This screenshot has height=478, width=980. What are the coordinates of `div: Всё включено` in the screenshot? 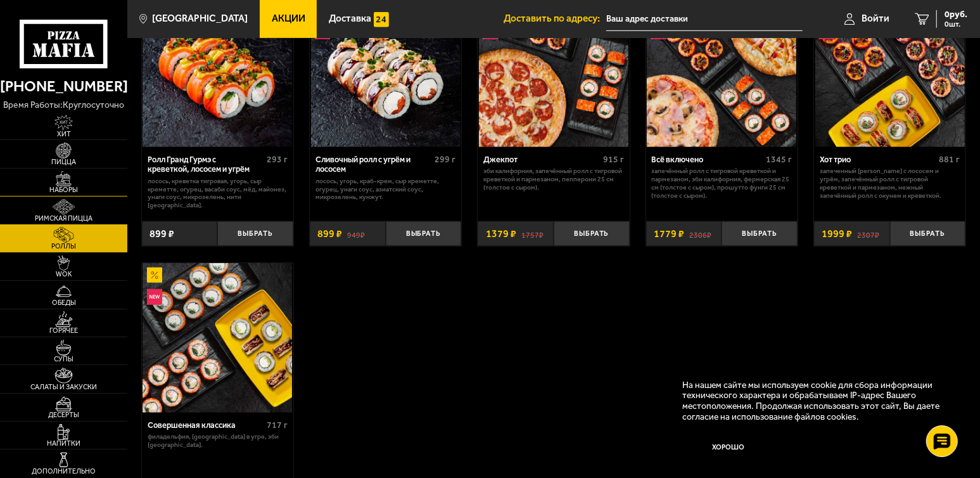 It's located at (707, 159).